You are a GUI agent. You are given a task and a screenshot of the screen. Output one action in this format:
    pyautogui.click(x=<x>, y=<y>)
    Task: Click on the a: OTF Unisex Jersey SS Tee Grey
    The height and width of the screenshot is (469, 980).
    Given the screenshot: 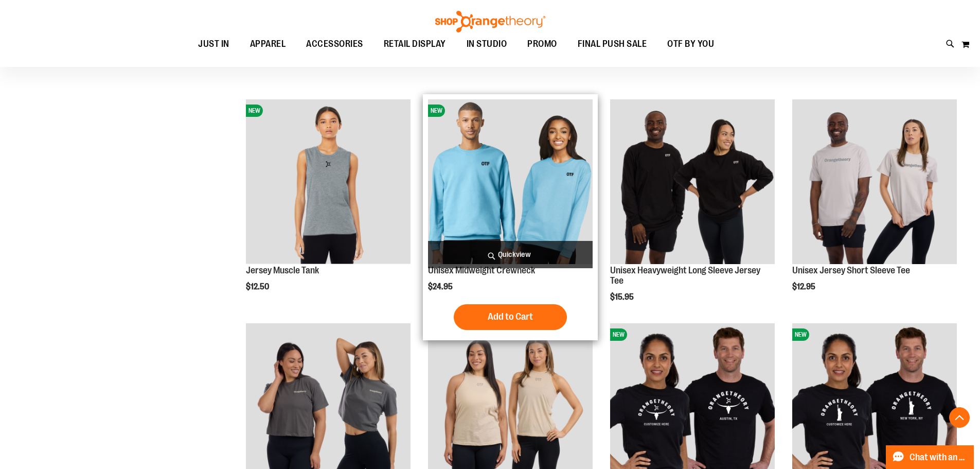 What is the action you would take?
    pyautogui.click(x=875, y=182)
    